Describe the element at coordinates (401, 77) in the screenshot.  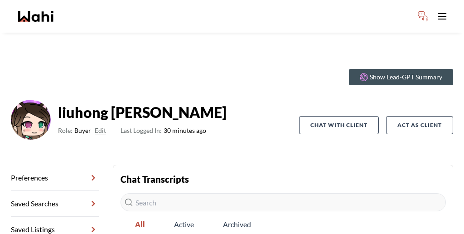
I see `button: Show Lead-GPT Summary` at that location.